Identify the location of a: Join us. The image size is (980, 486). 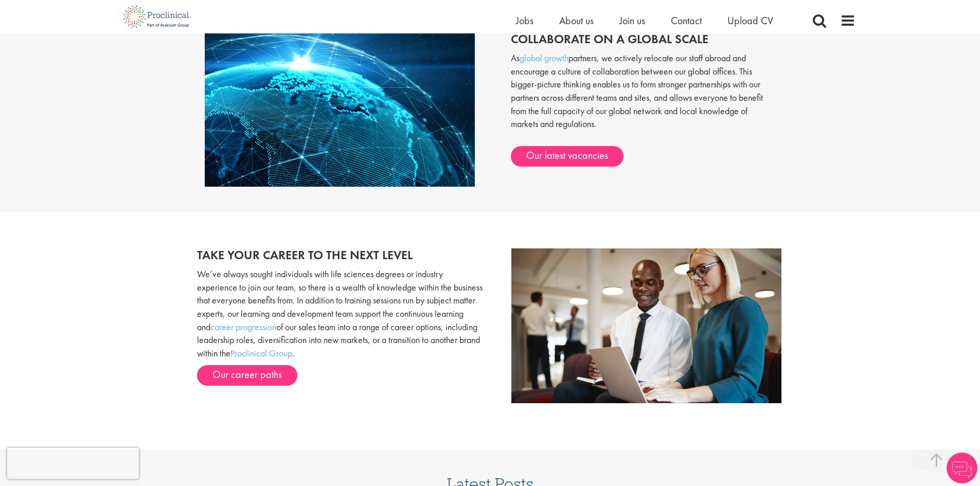
(632, 21).